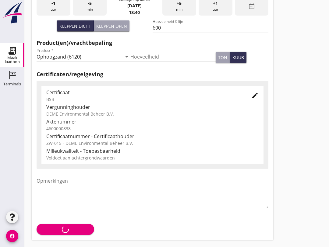  What do you see at coordinates (134, 12) in the screenshot?
I see `strong: 18:40` at bounding box center [134, 12].